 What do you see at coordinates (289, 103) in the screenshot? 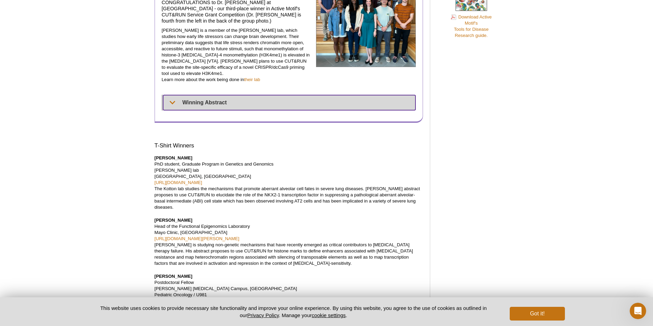
I see `summary: Winning Abstract` at bounding box center [289, 103].